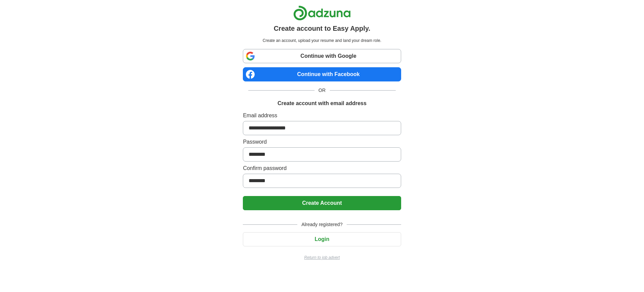  I want to click on h1: Create account to Easy Apply., so click(322, 28).